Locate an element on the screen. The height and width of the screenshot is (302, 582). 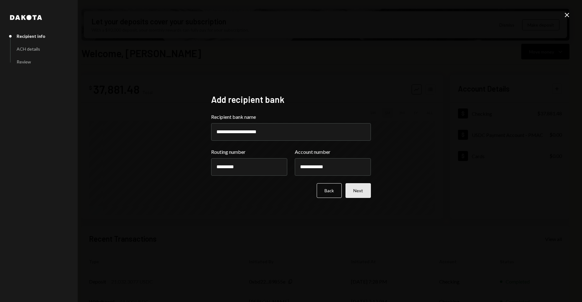
div: Review is located at coordinates (24, 62).